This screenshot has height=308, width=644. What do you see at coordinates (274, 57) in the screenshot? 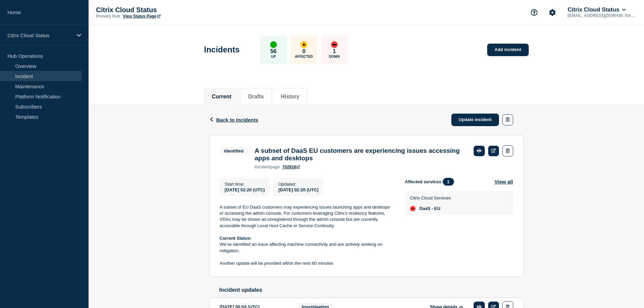
I see `p: Up` at bounding box center [274, 57].